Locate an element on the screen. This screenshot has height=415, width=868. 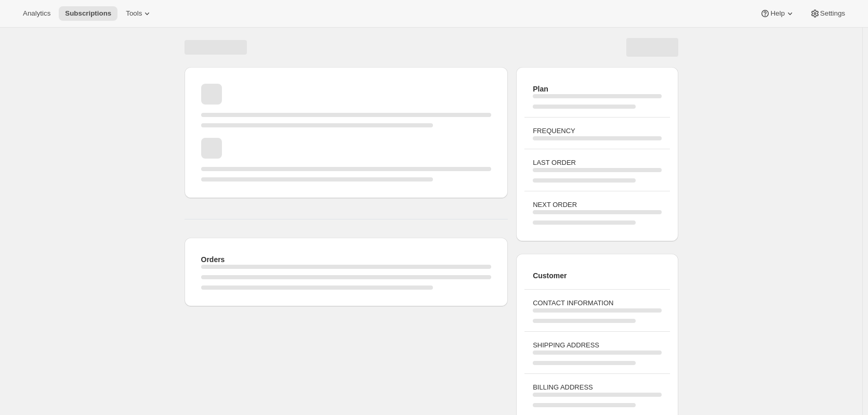
h3: FREQUENCY is located at coordinates (597, 131).